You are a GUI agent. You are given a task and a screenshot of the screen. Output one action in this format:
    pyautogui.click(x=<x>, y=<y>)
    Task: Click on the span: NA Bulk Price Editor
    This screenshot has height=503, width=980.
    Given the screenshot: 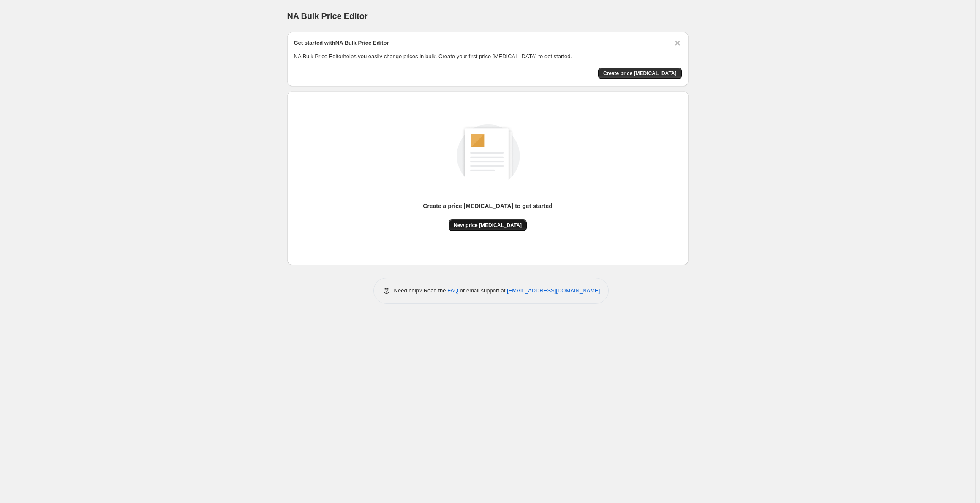 What is the action you would take?
    pyautogui.click(x=327, y=16)
    